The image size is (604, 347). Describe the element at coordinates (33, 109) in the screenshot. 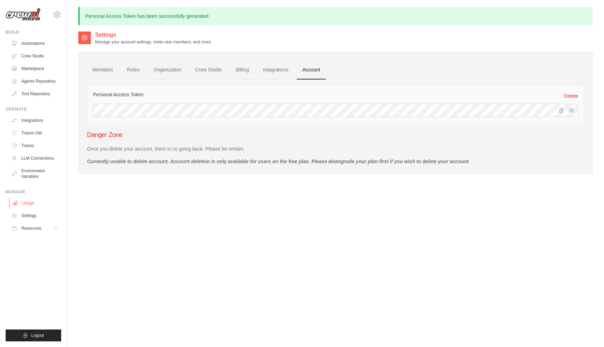

I see `div: Operate` at that location.